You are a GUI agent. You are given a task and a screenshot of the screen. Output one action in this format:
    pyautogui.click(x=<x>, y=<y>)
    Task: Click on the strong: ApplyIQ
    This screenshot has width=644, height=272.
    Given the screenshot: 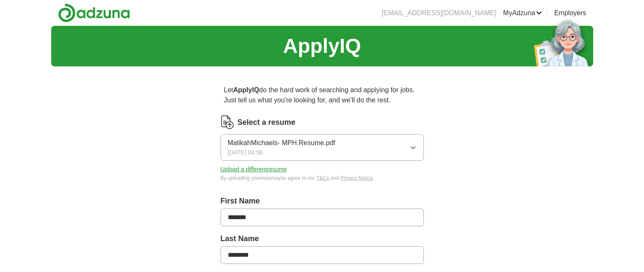 What is the action you would take?
    pyautogui.click(x=246, y=90)
    